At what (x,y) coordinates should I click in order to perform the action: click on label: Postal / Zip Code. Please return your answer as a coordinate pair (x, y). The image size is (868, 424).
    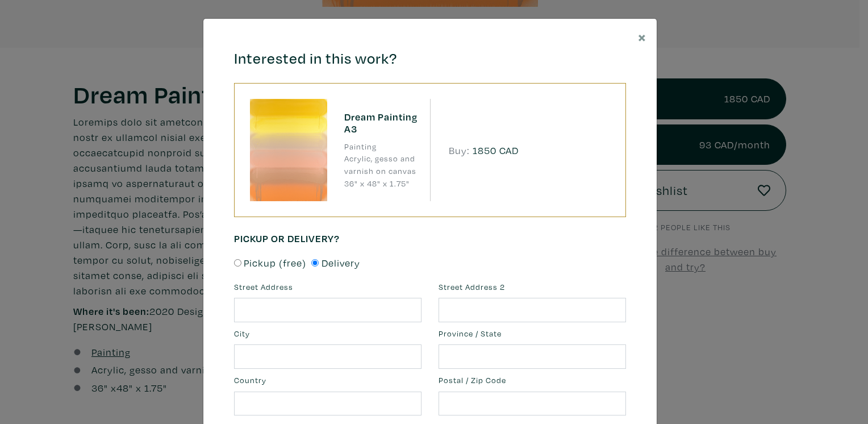
    Looking at the image, I should click on (533, 380).